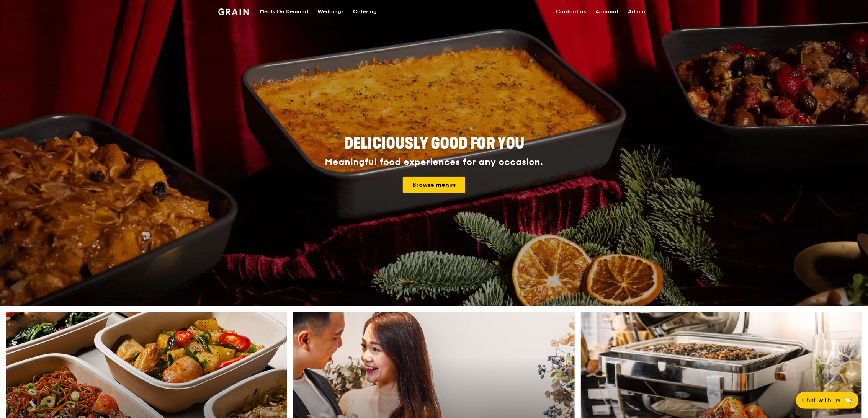 Image resolution: width=868 pixels, height=418 pixels. Describe the element at coordinates (821, 400) in the screenshot. I see `span: Chat with us` at that location.